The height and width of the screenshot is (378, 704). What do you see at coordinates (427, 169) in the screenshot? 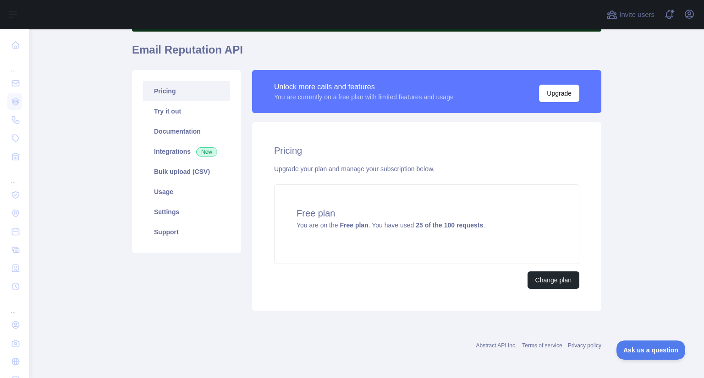
I see `div: Upgrade your plan and manage your subscription below.` at bounding box center [427, 169].